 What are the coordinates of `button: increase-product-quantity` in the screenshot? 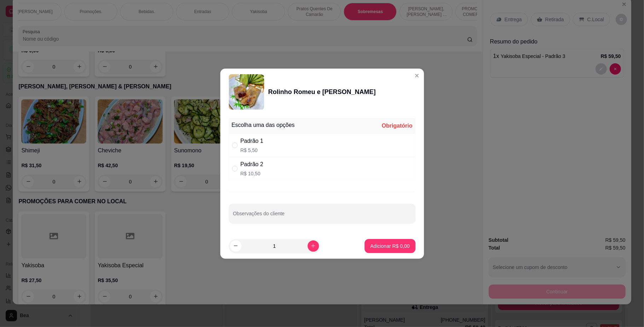 It's located at (314, 246).